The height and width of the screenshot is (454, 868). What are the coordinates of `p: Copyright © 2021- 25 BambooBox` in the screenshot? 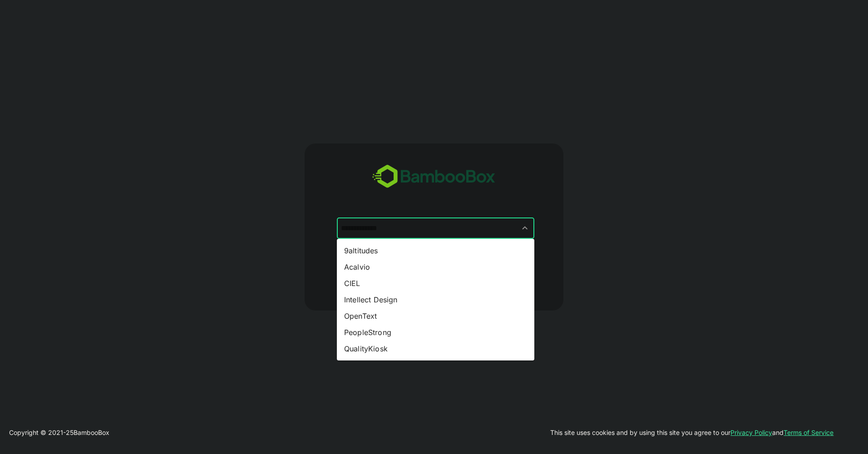 It's located at (59, 432).